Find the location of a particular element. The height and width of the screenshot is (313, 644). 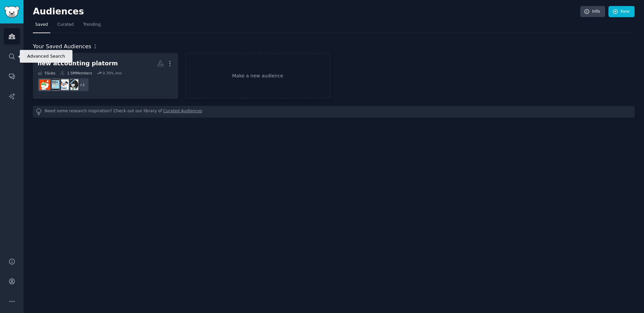

a: new accounting platorm5Subs1.5MMembers0.70% /mo+1CFAFPandACPAAccounting is located at coordinates (105, 76).